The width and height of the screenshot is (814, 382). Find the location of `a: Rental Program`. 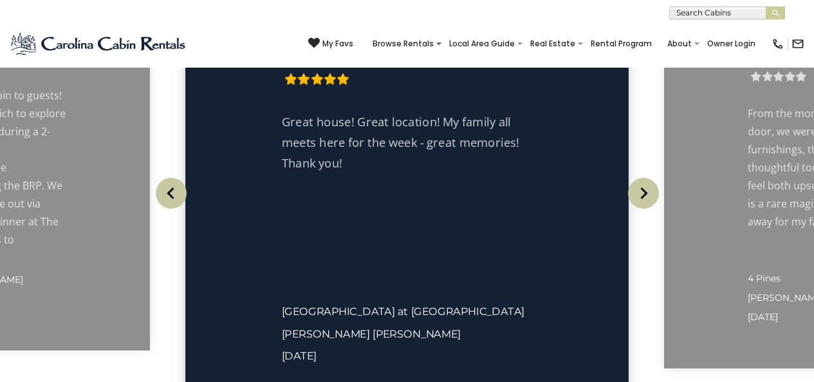

a: Rental Program is located at coordinates (621, 44).